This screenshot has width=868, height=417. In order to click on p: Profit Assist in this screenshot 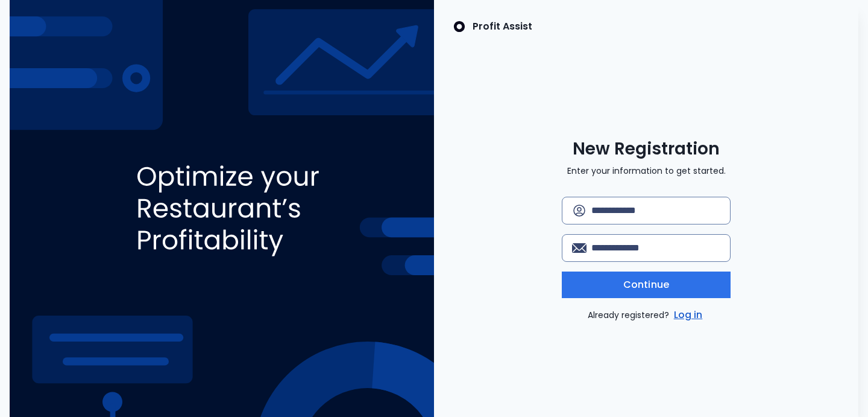, I will do `click(502, 27)`.